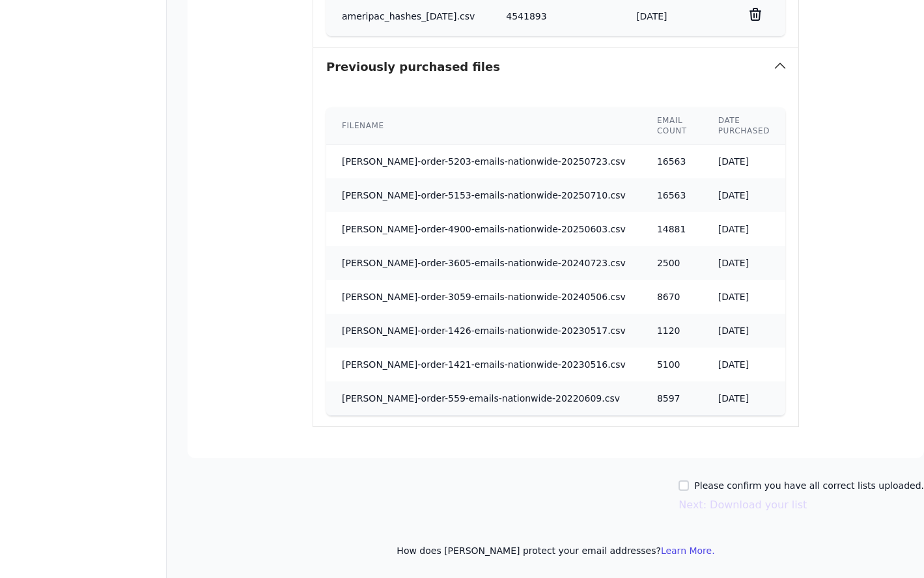 The width and height of the screenshot is (924, 578). What do you see at coordinates (413, 67) in the screenshot?
I see `h3: Previously purchased files` at bounding box center [413, 67].